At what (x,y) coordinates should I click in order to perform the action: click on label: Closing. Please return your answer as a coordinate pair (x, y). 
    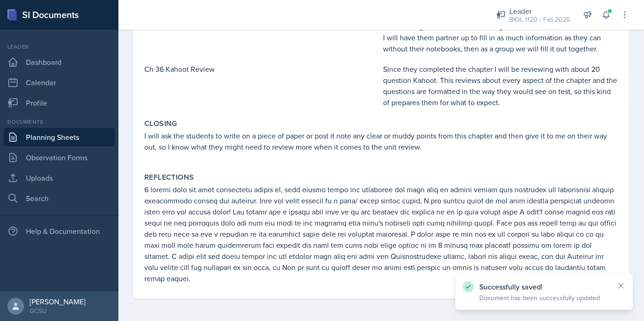
    Looking at the image, I should click on (161, 123).